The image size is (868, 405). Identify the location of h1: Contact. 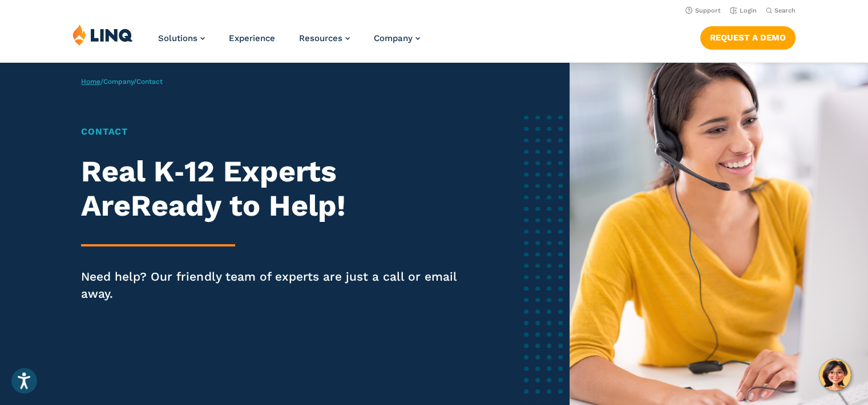
(273, 132).